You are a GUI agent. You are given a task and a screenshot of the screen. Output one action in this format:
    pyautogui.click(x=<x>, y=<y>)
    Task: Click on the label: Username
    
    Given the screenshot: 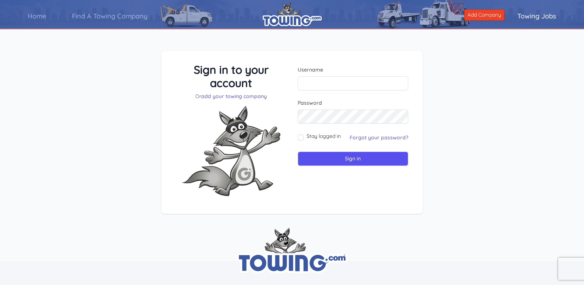 What is the action you would take?
    pyautogui.click(x=353, y=70)
    